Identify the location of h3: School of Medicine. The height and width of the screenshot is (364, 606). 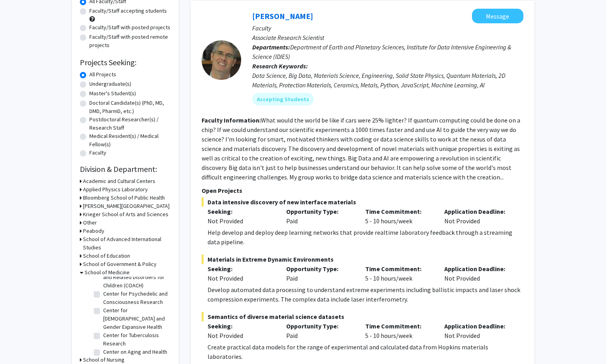
(107, 272).